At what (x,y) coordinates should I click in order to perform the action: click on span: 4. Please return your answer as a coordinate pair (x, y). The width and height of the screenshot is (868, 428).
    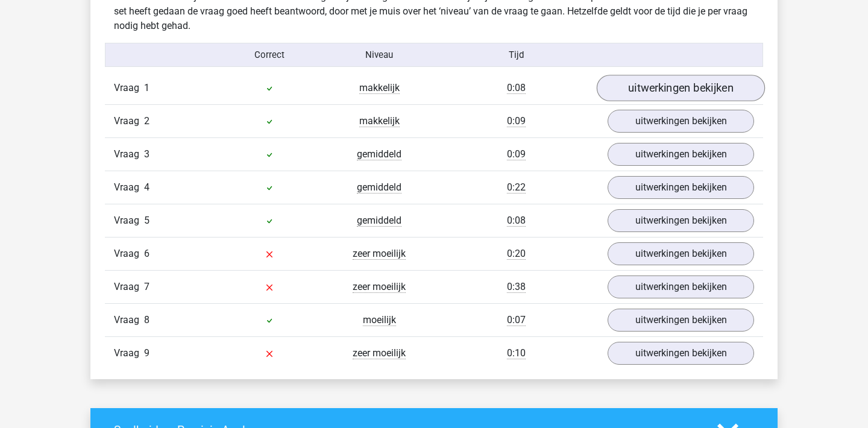
    Looking at the image, I should click on (147, 187).